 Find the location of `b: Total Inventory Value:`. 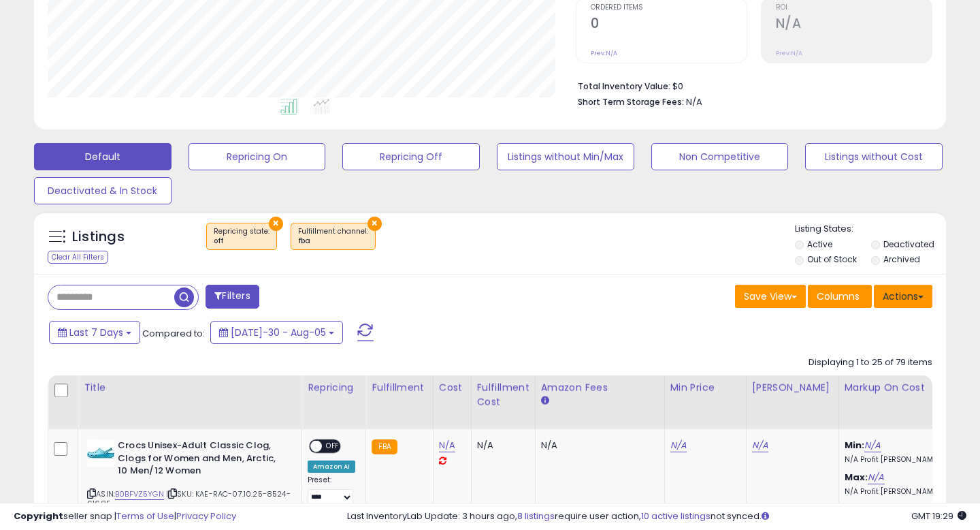

b: Total Inventory Value: is located at coordinates (625, 86).